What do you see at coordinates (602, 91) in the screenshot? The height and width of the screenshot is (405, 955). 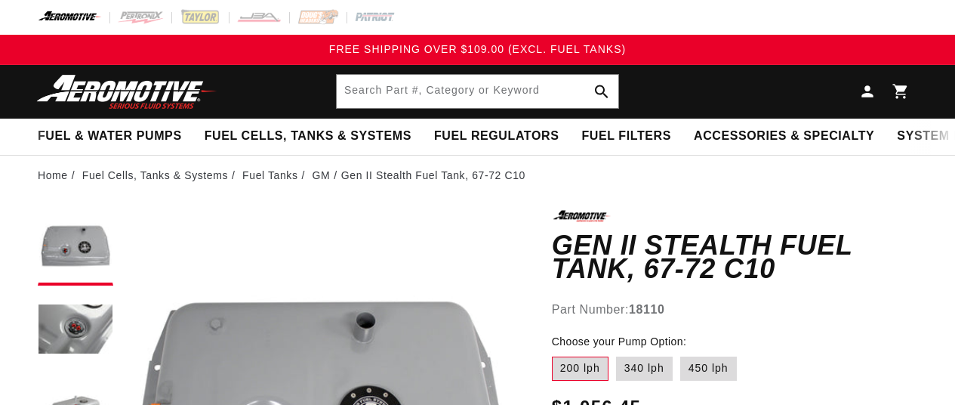 I see `button: Search Part #, Category or Keyword` at bounding box center [602, 91].